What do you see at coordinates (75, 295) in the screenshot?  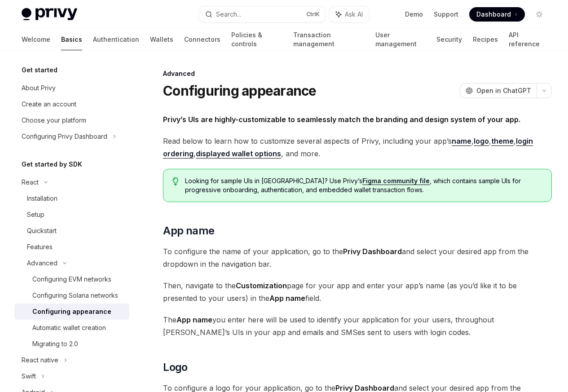 I see `div: Configuring Solana networks` at bounding box center [75, 295].